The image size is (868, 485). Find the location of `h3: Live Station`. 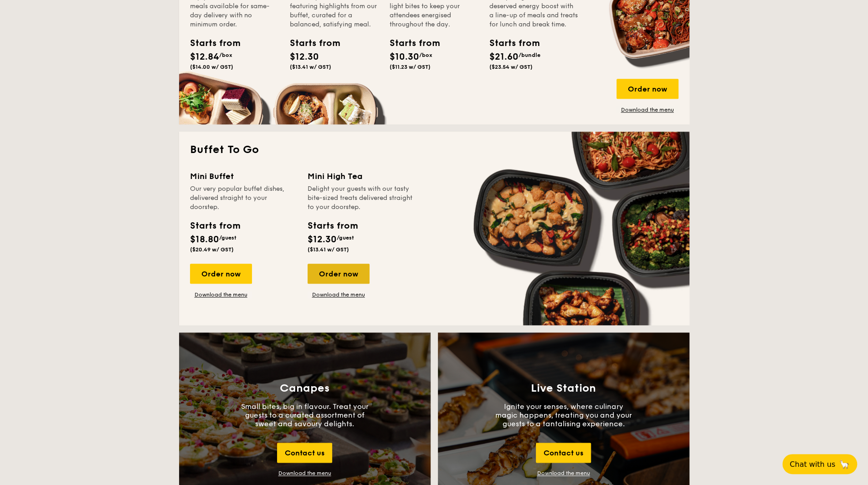

h3: Live Station is located at coordinates (564, 389).